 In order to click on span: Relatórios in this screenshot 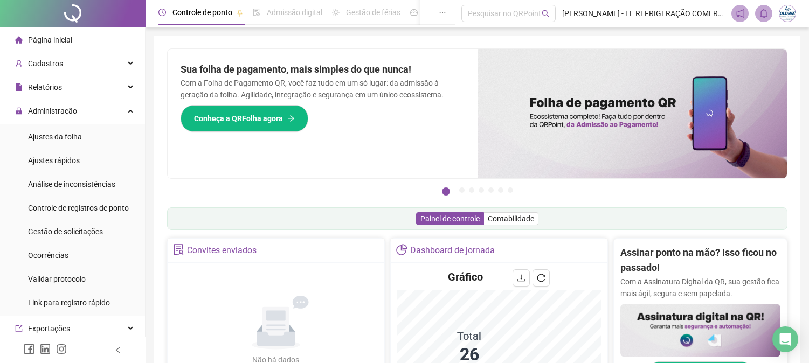, I will do `click(45, 87)`.